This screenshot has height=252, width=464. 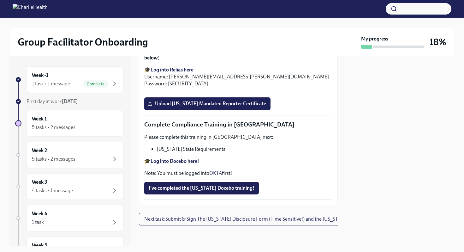 What do you see at coordinates (216, 173) in the screenshot?
I see `a: OKTA` at bounding box center [216, 173].